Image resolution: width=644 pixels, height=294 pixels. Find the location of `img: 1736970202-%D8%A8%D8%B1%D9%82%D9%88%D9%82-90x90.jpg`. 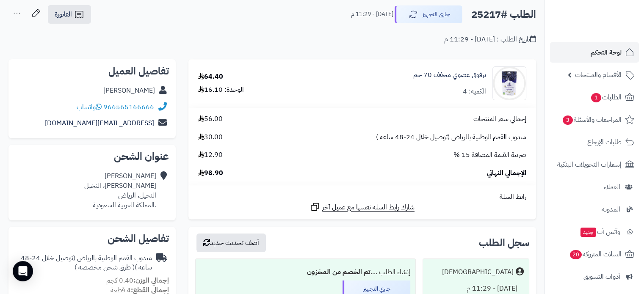

img: 1736970202-%D8%A8%D8%B1%D9%82%D9%88%D9%82-90x90.jpg is located at coordinates (509, 83).